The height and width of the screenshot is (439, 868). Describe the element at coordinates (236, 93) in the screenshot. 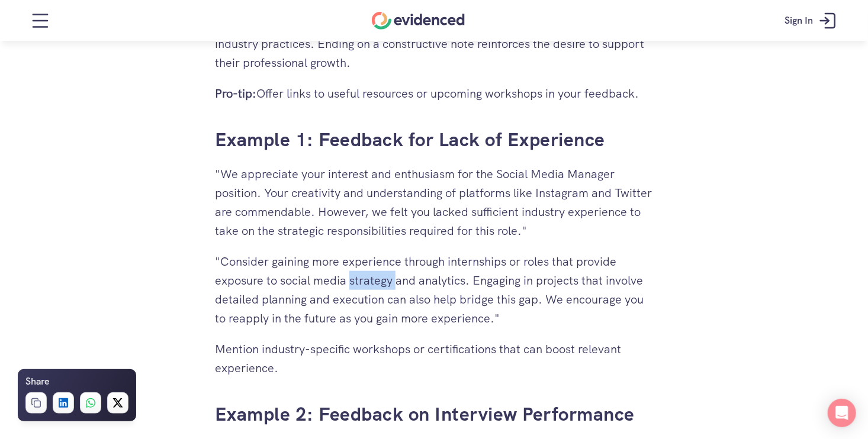

I see `strong: Pro-tip:` at that location.